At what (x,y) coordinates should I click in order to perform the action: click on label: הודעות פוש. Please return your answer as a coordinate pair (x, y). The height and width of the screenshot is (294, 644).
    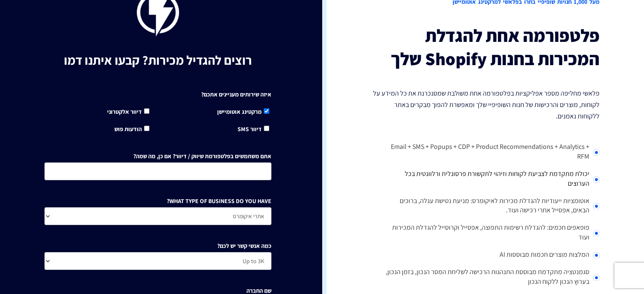
    Looking at the image, I should click on (133, 129).